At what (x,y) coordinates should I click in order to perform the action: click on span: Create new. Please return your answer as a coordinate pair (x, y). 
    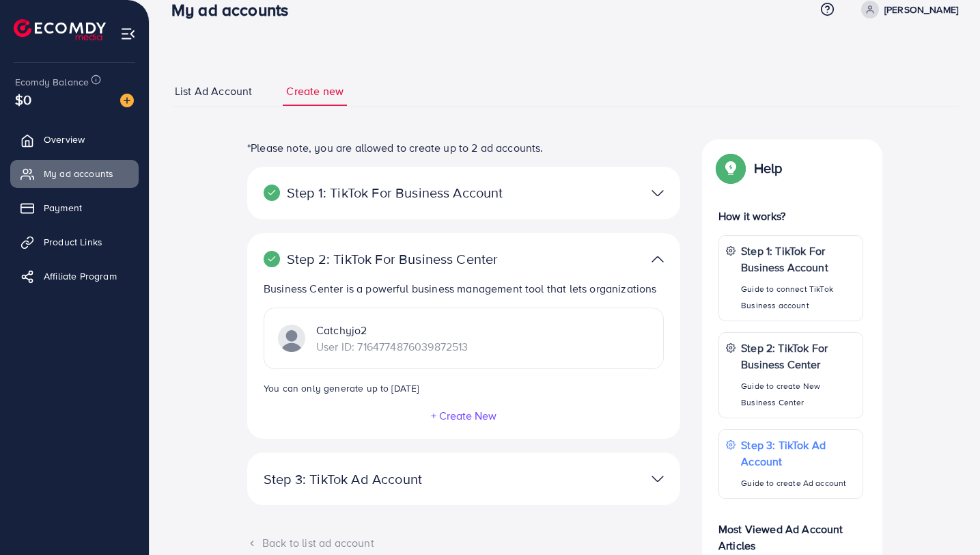
    Looking at the image, I should click on (315, 91).